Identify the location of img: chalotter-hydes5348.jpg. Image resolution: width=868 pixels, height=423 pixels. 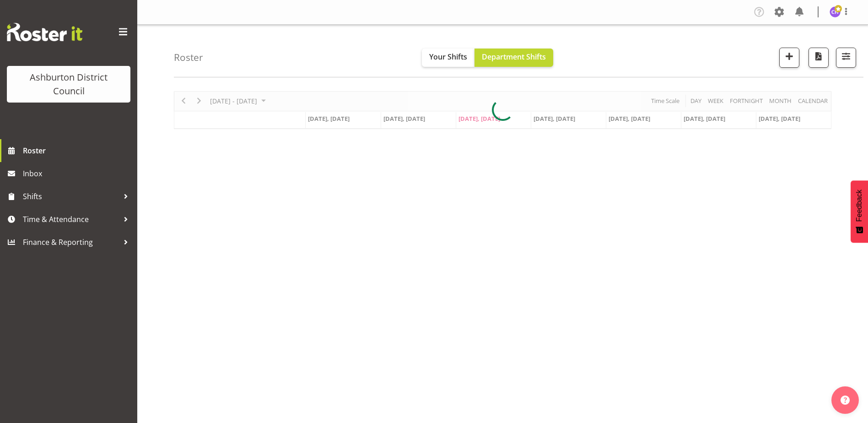
(836, 12).